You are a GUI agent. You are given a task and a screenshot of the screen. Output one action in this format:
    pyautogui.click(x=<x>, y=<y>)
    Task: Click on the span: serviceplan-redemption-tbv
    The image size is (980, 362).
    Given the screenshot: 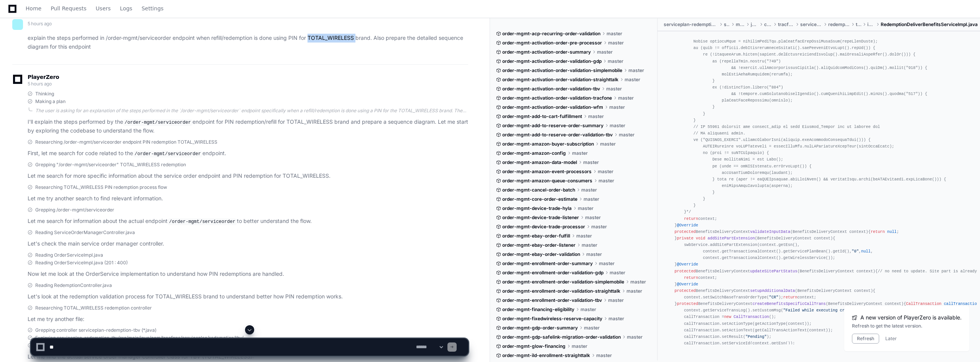 What is the action you would take?
    pyautogui.click(x=691, y=24)
    